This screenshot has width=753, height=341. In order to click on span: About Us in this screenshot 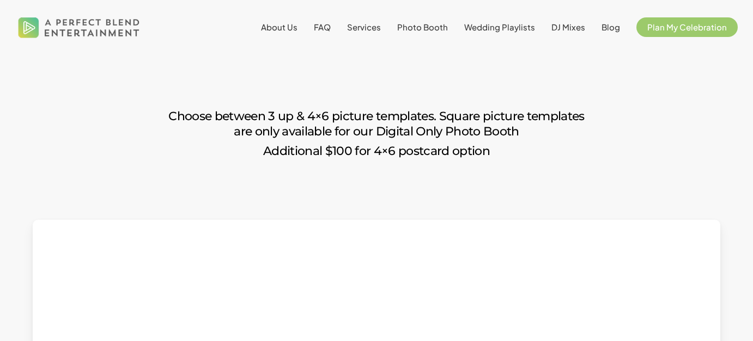, I will do `click(279, 27)`.